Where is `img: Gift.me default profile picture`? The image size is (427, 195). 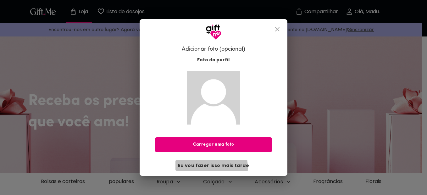
img: Gift.me default profile picture is located at coordinates (213, 98).